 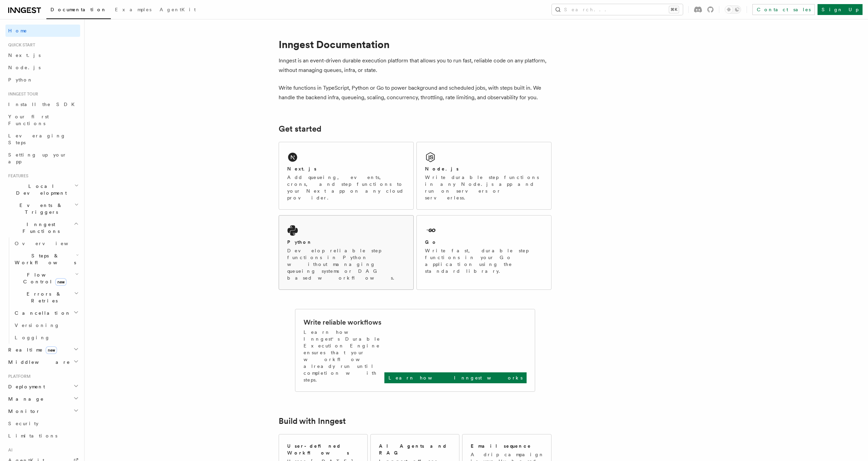 What do you see at coordinates (346, 187) in the screenshot?
I see `p: Add queueing, events, crons, and step functions to your Next app on any cloud provider.` at bounding box center [346, 187].